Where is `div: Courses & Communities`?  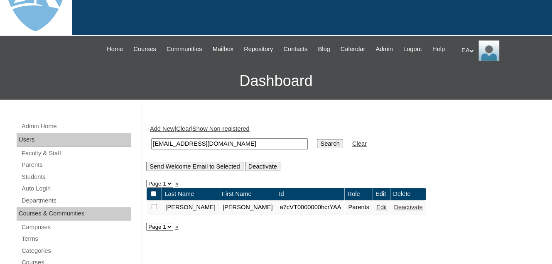 div: Courses & Communities is located at coordinates (74, 214).